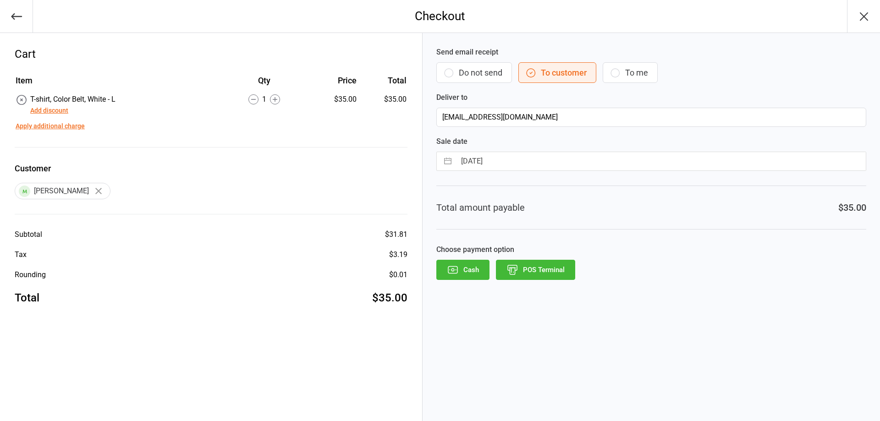  I want to click on div: 1, so click(264, 99).